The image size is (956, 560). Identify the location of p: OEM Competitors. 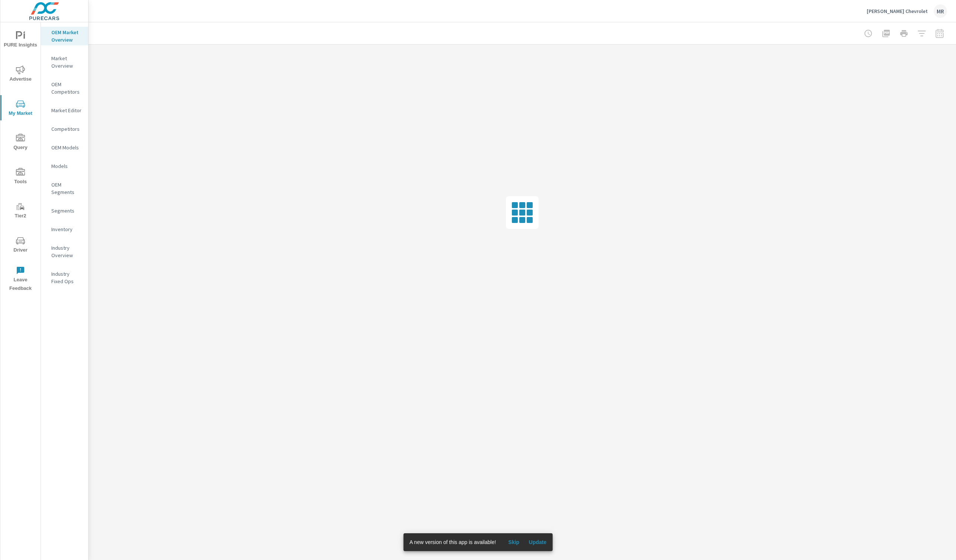
(66, 88).